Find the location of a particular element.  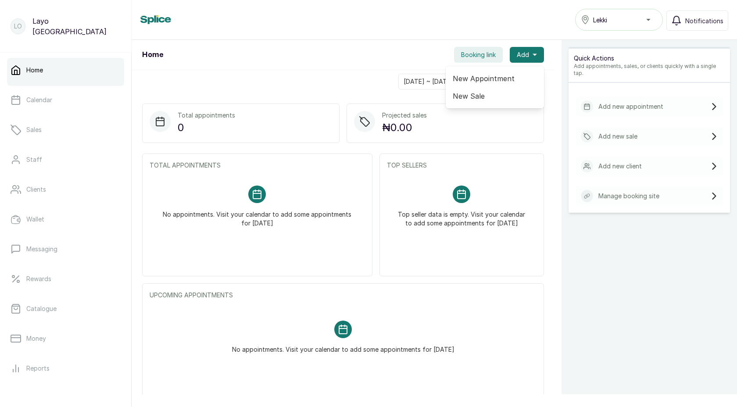

p: Reports is located at coordinates (38, 369).